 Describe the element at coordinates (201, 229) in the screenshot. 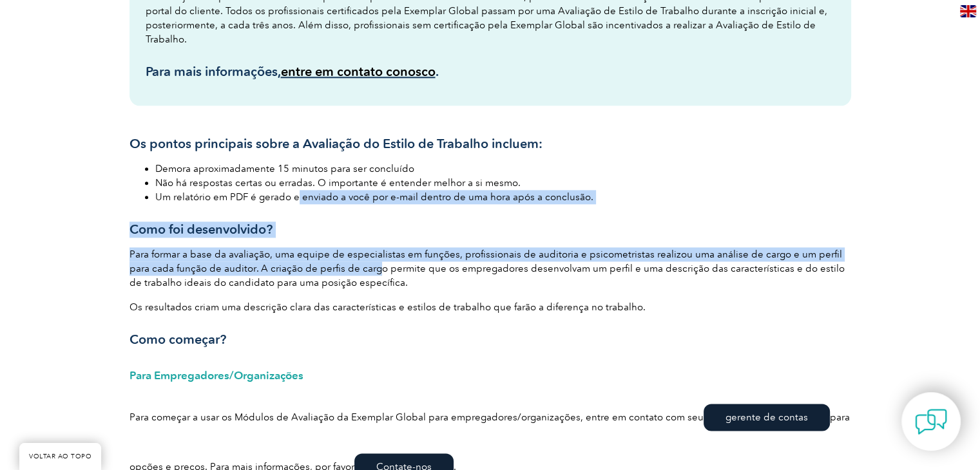

I see `font: Como foi desenvolvido?` at that location.